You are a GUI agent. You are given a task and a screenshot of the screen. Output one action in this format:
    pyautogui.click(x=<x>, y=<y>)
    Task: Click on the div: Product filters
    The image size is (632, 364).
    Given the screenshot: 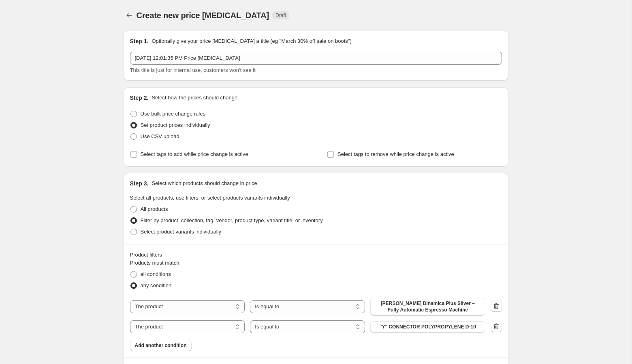 What is the action you would take?
    pyautogui.click(x=316, y=255)
    